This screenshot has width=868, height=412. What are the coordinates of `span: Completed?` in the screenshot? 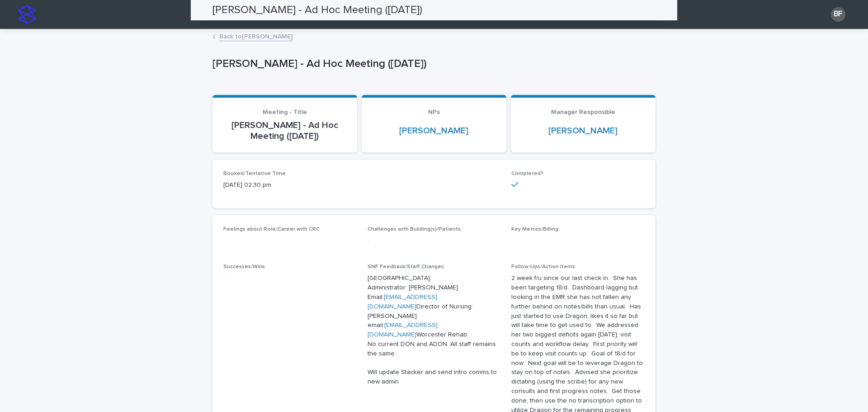 It's located at (527, 173).